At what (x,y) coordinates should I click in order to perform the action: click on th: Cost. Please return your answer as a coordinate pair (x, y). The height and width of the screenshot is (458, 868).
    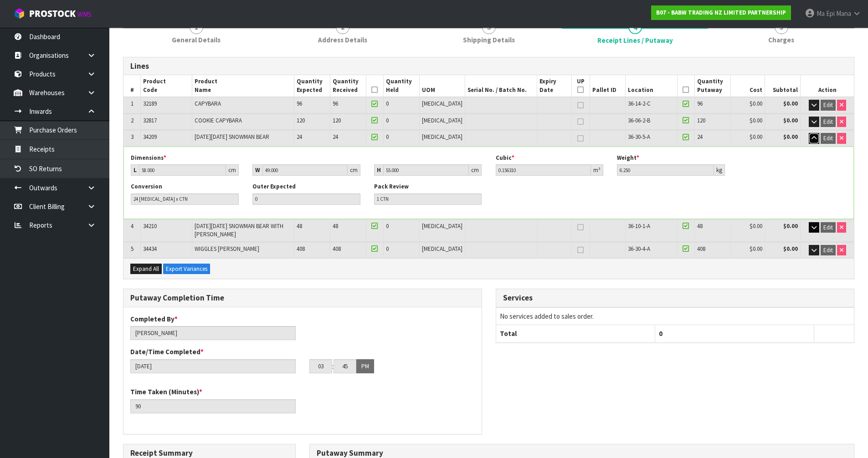
    Looking at the image, I should click on (747, 86).